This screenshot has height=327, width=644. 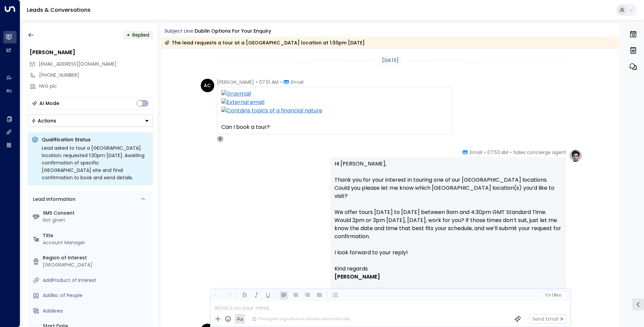 What do you see at coordinates (207, 86) in the screenshot?
I see `div: AC` at bounding box center [207, 86].